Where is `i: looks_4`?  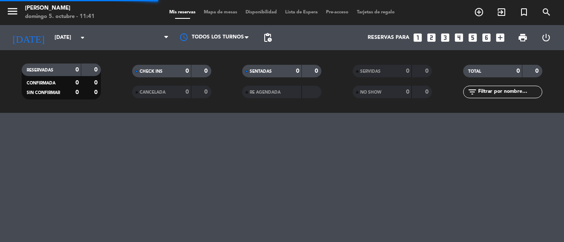
i: looks_4 is located at coordinates (459, 38).